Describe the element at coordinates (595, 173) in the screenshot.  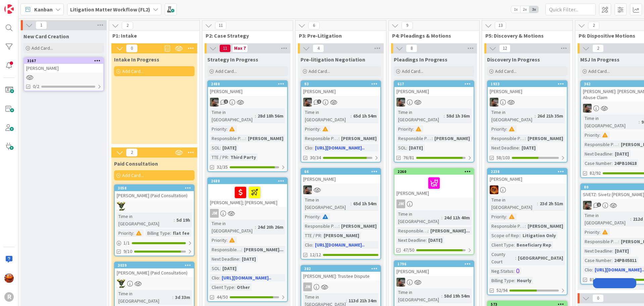
I see `span: 82/92` at that location.